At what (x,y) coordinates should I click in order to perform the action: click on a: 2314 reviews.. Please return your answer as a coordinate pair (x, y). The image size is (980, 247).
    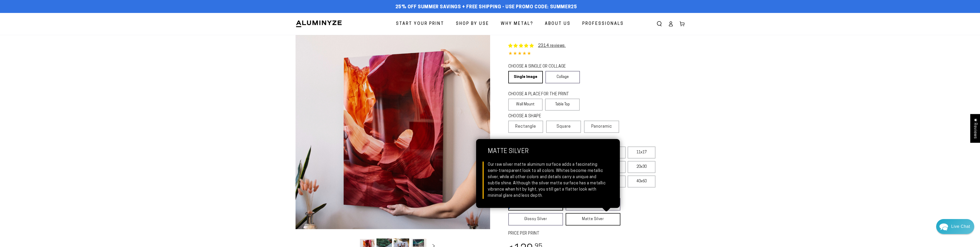
    Looking at the image, I should click on (552, 46).